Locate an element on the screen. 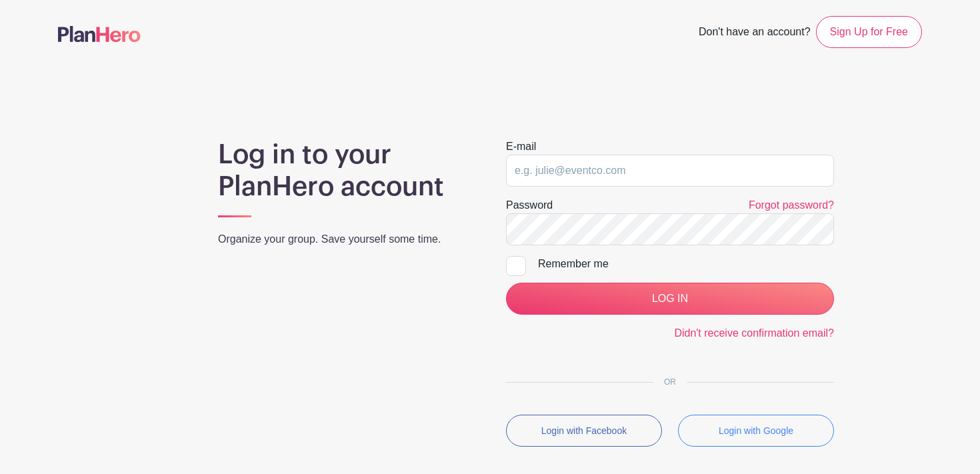  small: Login with Facebook is located at coordinates (584, 431).